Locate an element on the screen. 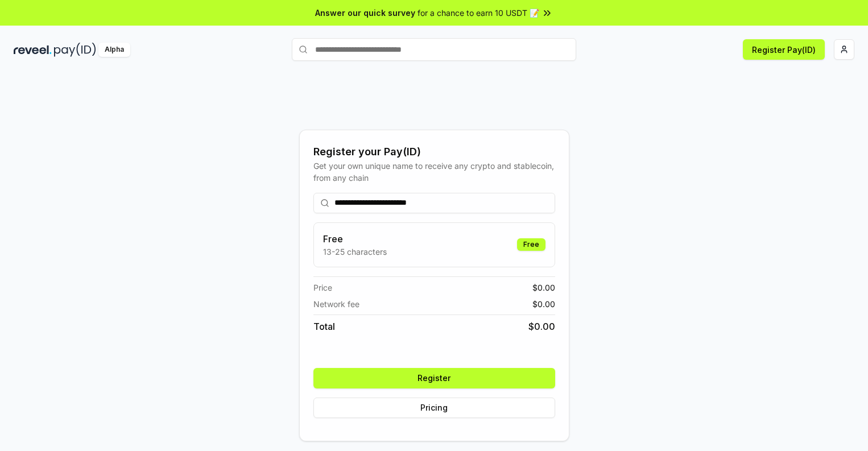 The image size is (868, 451). img: pay_id is located at coordinates (75, 49).